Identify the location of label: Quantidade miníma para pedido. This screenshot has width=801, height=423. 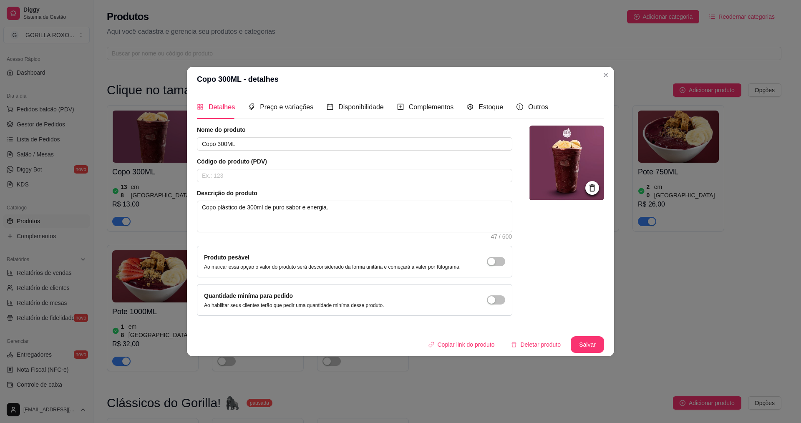
(248, 296).